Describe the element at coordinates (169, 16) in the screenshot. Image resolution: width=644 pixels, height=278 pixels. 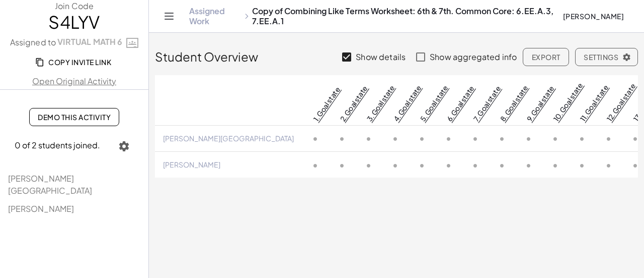
I see `button: Toggle navigation` at that location.